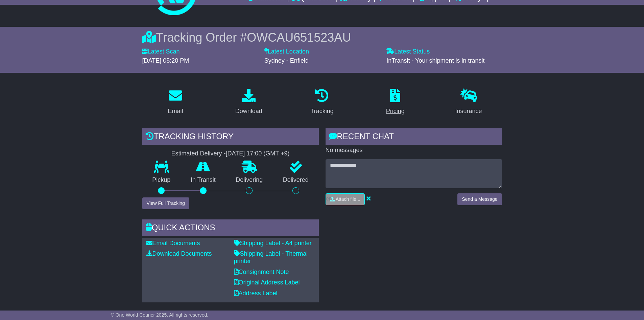  Describe the element at coordinates (161, 52) in the screenshot. I see `label: Latest Scan` at that location.